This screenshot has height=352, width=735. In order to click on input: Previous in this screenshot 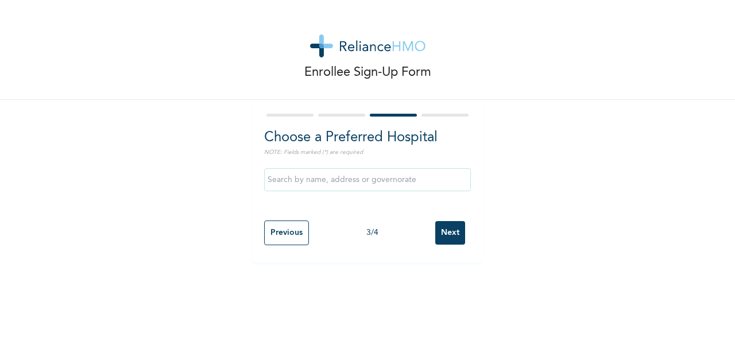, I will do `click(286, 232)`.